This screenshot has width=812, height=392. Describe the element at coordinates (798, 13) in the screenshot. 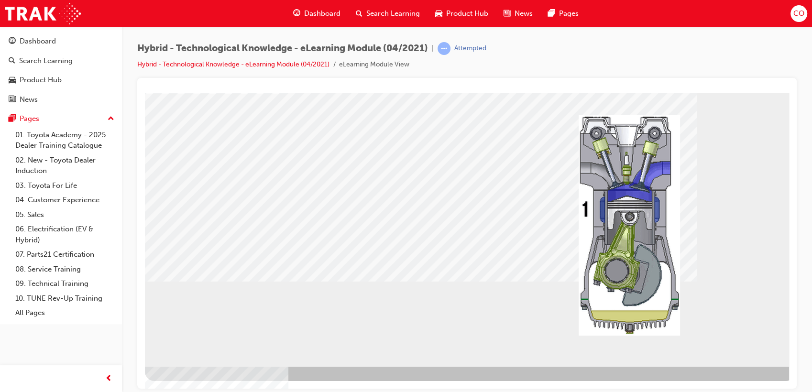

I see `button: CO` at that location.